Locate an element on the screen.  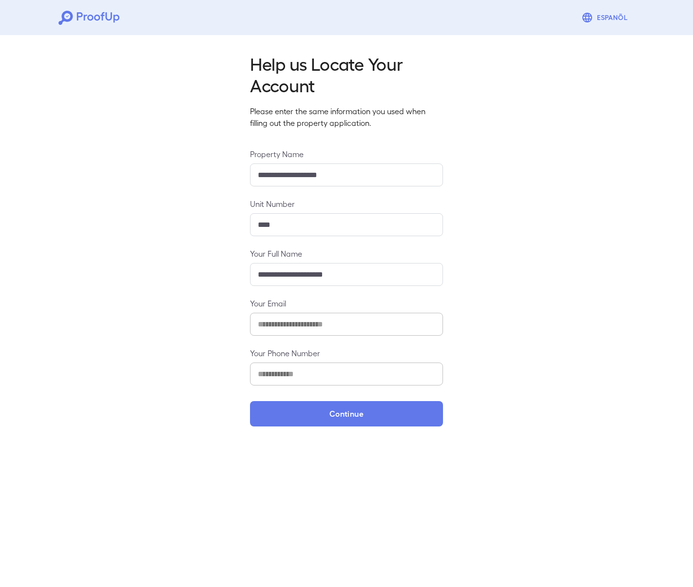
label: Property Name is located at coordinates (347, 154).